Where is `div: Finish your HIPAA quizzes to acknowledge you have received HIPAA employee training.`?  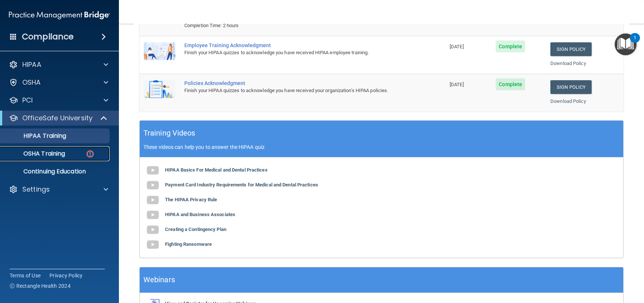 div: Finish your HIPAA quizzes to acknowledge you have received HIPAA employee training. is located at coordinates (296, 53).